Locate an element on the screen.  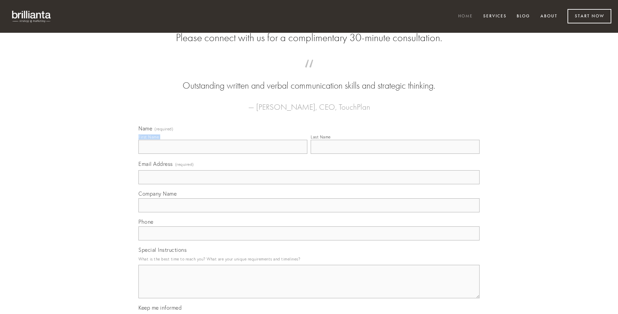
blockquote: Outstanding written and verbal communication skills and strategic thinking. is located at coordinates (309, 79).